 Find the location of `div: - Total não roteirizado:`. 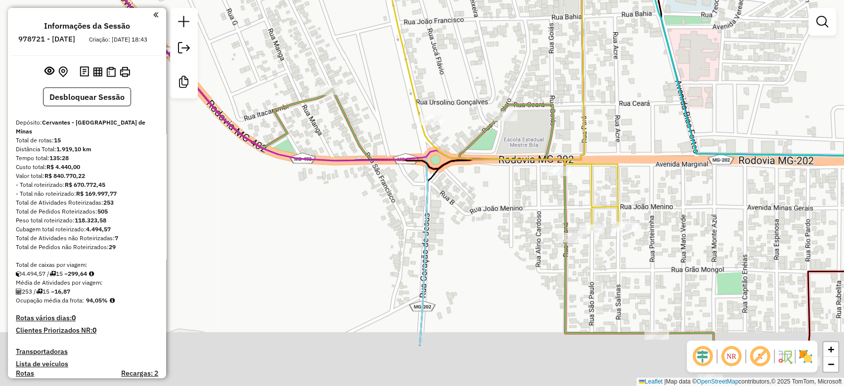

div: - Total não roteirizado: is located at coordinates (87, 194).